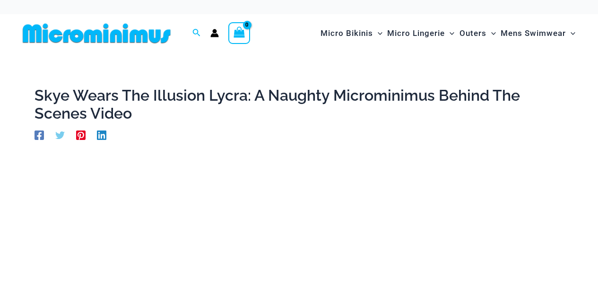 This screenshot has width=598, height=287. I want to click on span: Micro Bikinis, so click(347, 33).